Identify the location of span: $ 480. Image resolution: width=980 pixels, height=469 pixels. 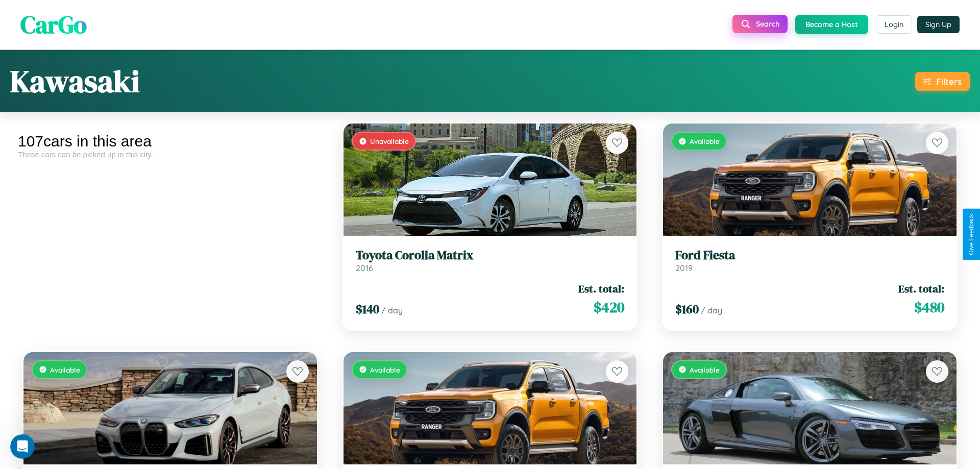
(929, 307).